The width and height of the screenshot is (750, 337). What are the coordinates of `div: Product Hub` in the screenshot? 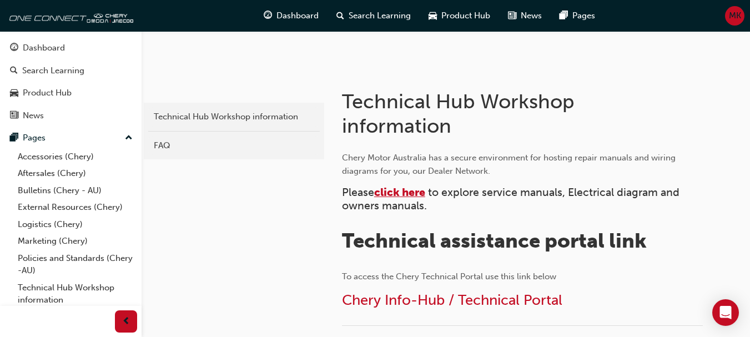 It's located at (47, 93).